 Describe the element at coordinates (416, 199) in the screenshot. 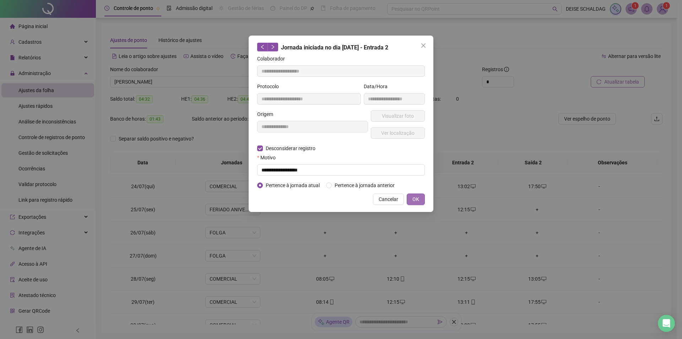

I see `span: OK` at that location.